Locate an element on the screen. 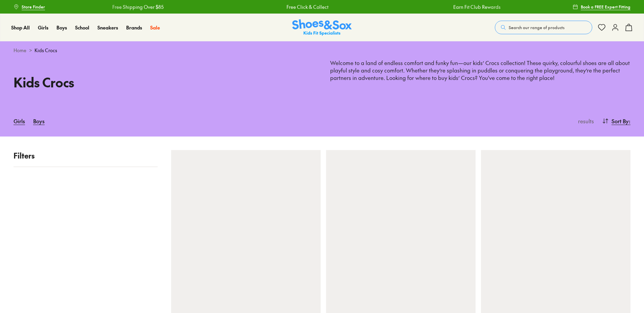  span: Brands is located at coordinates (134, 27).